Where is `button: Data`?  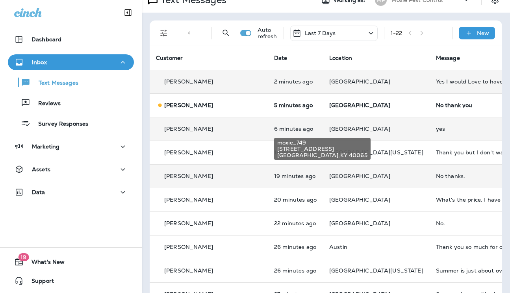 button: Data is located at coordinates (71, 192).